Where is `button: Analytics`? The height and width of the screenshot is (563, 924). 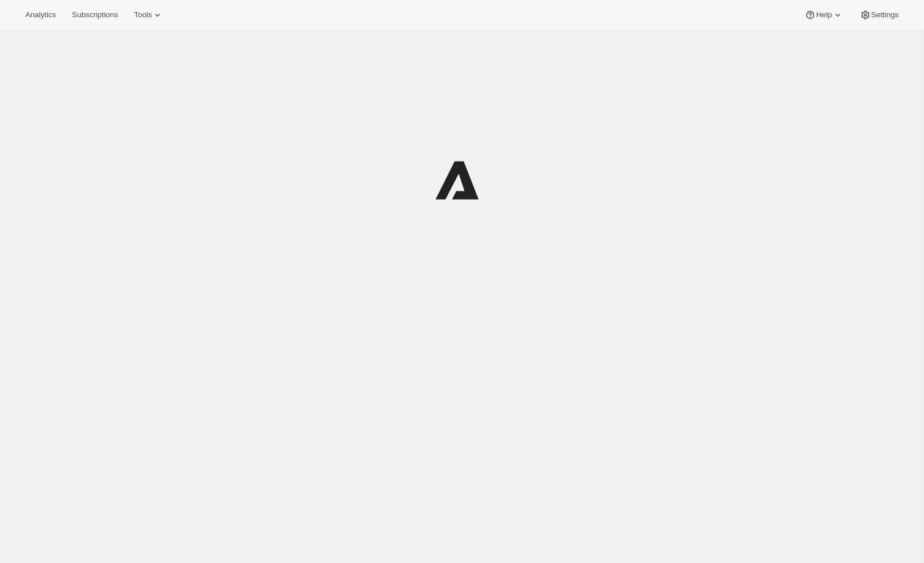 button: Analytics is located at coordinates (40, 15).